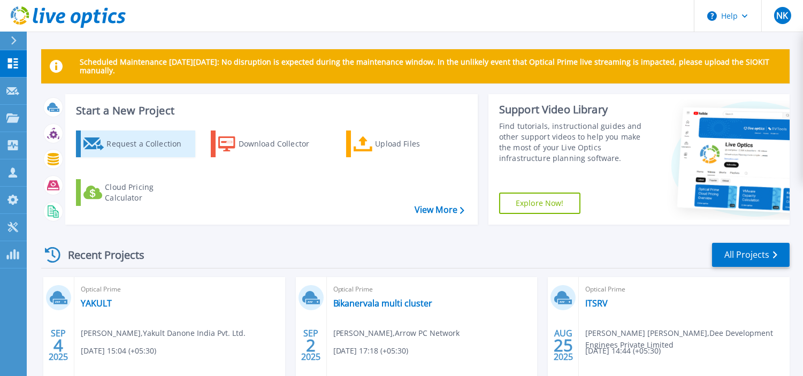  What do you see at coordinates (439, 210) in the screenshot?
I see `a: View More` at bounding box center [439, 210].